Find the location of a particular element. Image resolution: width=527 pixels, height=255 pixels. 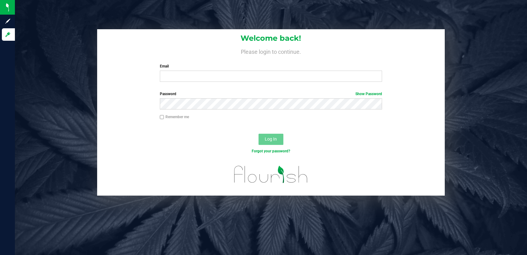

input: Remember me is located at coordinates (162, 117).